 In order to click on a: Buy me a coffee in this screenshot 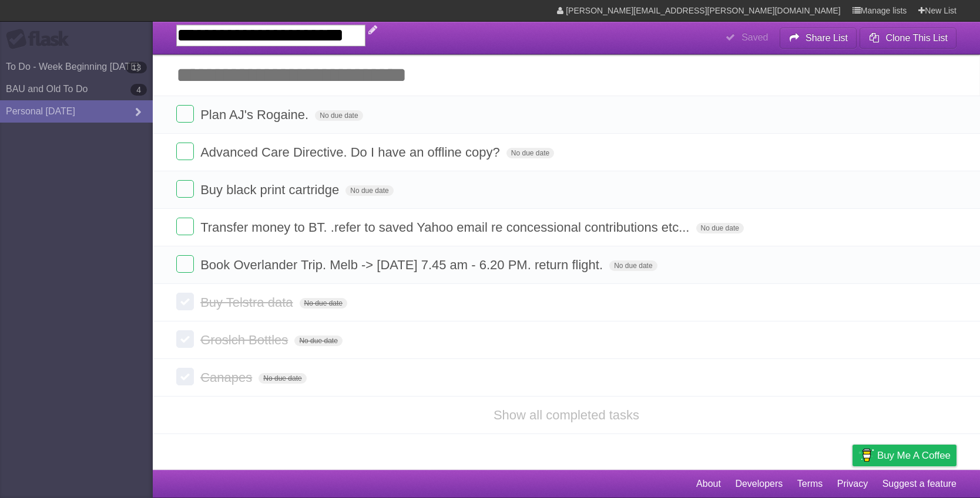, I will do `click(904, 455)`.